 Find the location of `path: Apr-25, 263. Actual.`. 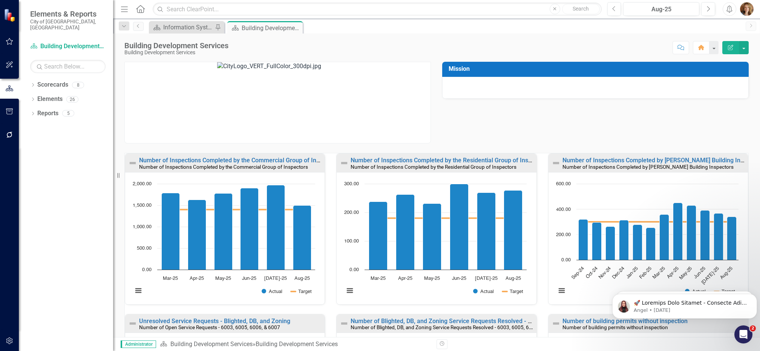

path: Apr-25, 263. Actual. is located at coordinates (405, 232).